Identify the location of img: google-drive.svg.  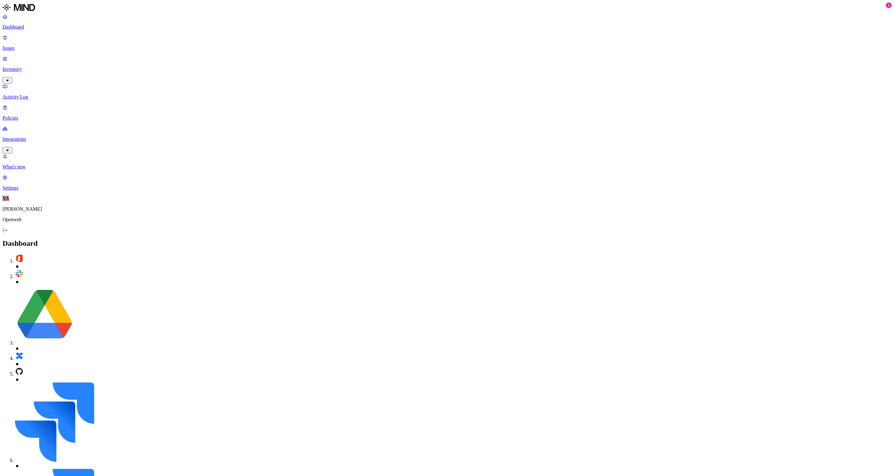
(45, 315).